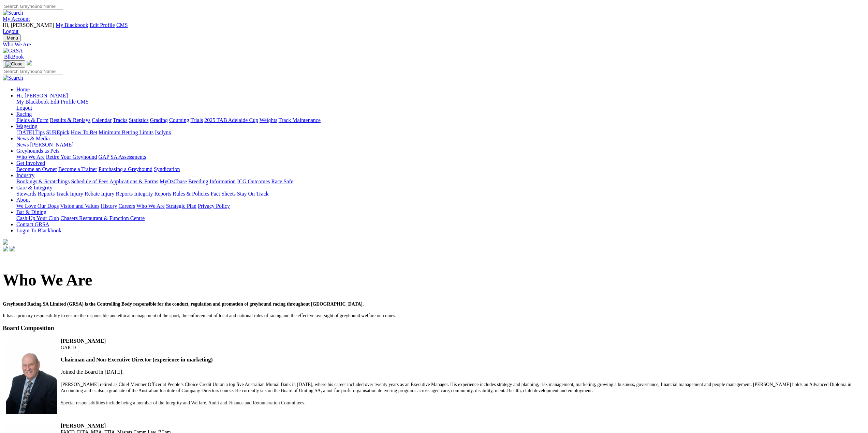  Describe the element at coordinates (179, 120) in the screenshot. I see `a: Coursing` at that location.